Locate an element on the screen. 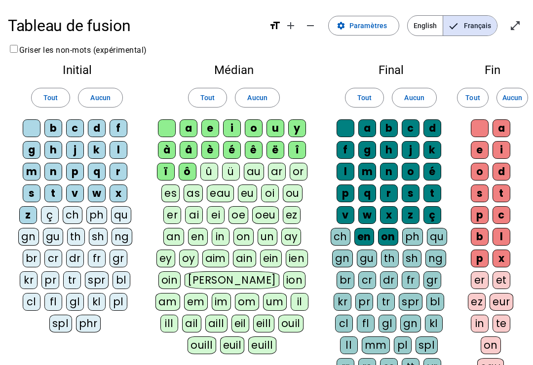 The height and width of the screenshot is (365, 533). div: s is located at coordinates (410, 193).